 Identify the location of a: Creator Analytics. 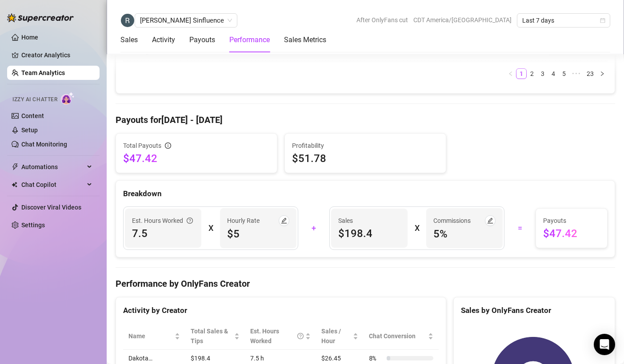
(57, 55).